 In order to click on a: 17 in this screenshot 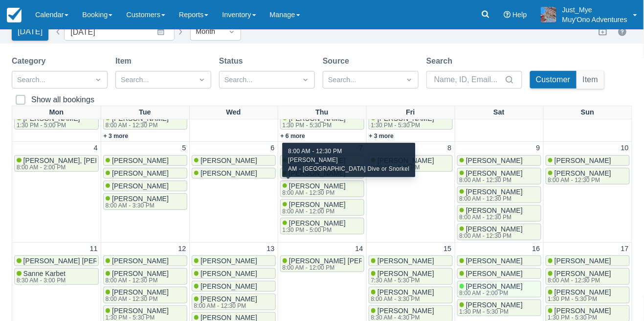, I will do `click(625, 249)`.